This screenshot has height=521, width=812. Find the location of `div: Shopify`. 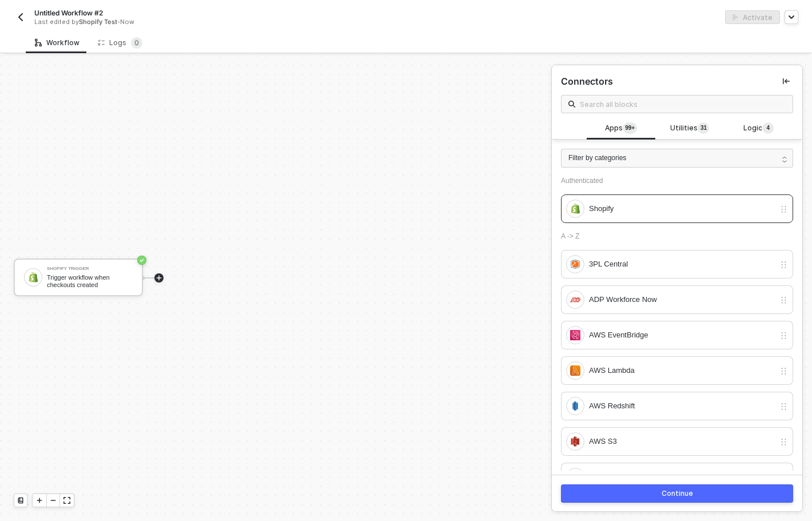

div: Shopify is located at coordinates (681, 209).